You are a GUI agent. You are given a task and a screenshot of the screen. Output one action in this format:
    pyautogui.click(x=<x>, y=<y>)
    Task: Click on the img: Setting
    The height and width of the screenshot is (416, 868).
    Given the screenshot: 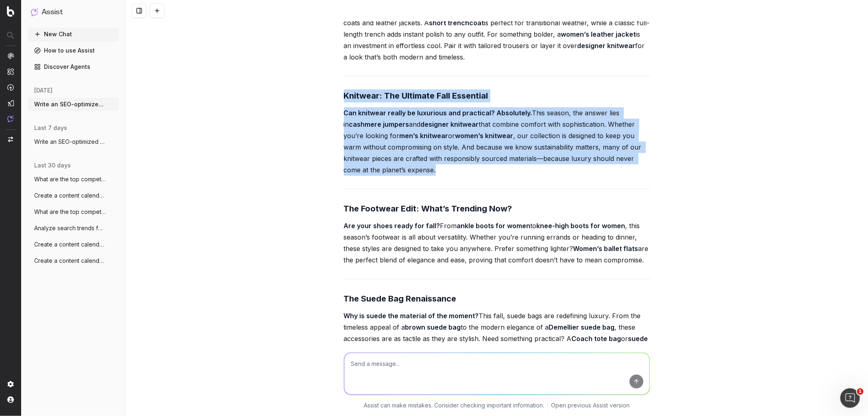 What is the action you would take?
    pyautogui.click(x=11, y=384)
    